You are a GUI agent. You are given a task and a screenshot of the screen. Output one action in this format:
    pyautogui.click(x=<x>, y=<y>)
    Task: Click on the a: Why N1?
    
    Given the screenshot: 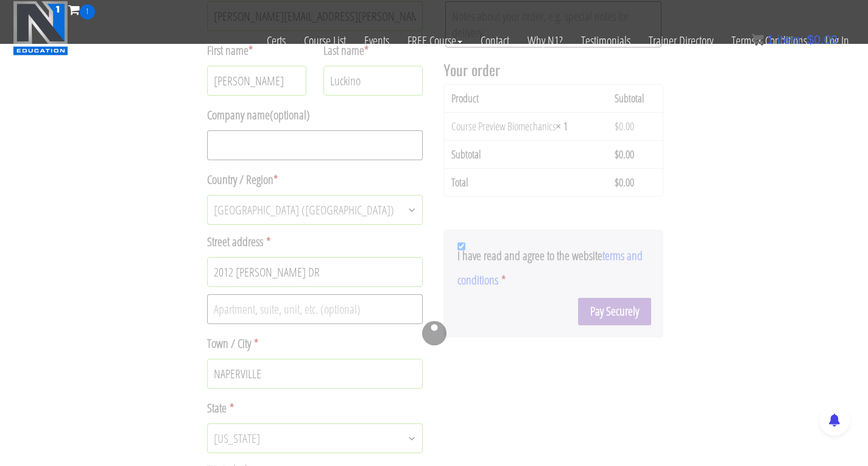 What is the action you would take?
    pyautogui.click(x=545, y=40)
    